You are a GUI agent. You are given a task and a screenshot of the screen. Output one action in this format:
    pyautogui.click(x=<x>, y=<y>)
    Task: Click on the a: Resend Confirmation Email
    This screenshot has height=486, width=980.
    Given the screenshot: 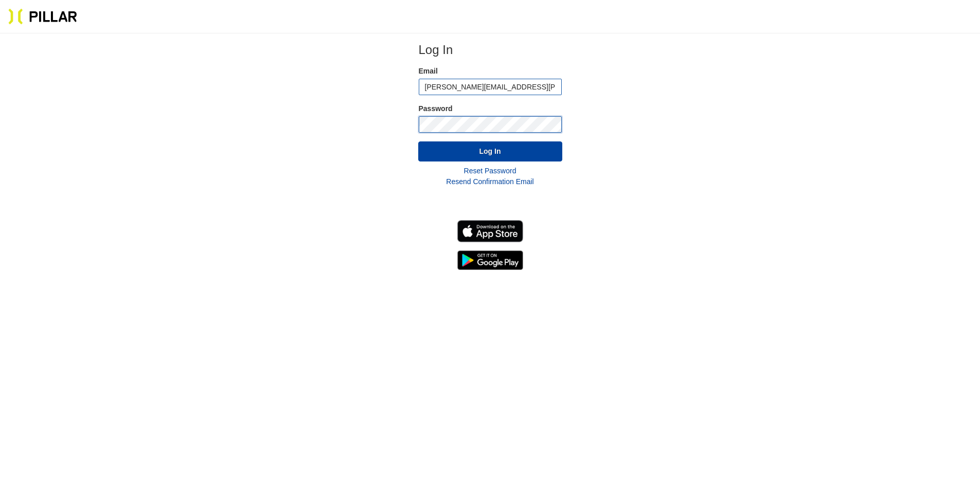 What is the action you would take?
    pyautogui.click(x=490, y=182)
    